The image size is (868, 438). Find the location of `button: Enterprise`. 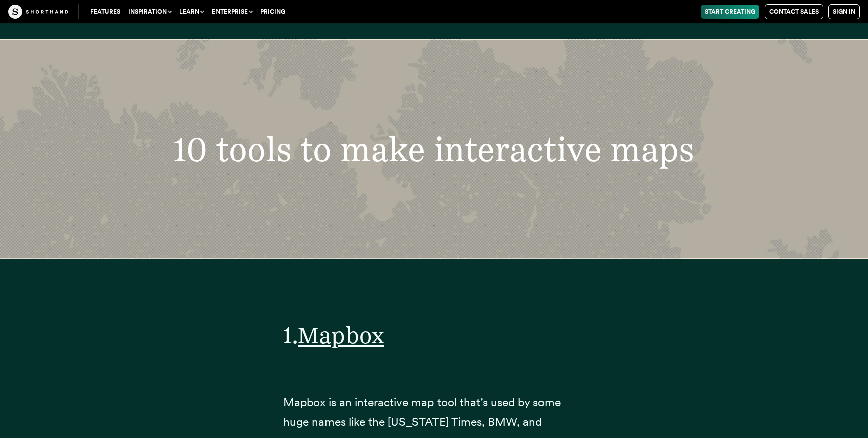

button: Enterprise is located at coordinates (232, 11).